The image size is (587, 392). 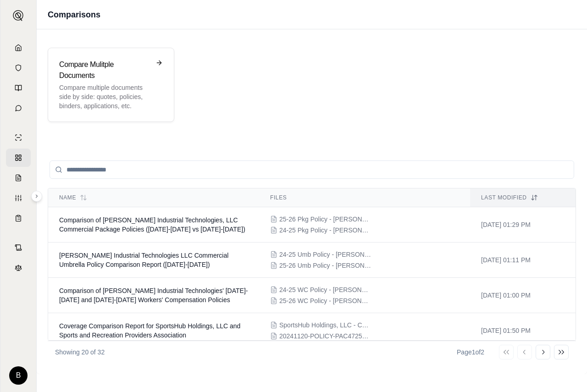 What do you see at coordinates (18, 47) in the screenshot?
I see `a: Home` at bounding box center [18, 47].